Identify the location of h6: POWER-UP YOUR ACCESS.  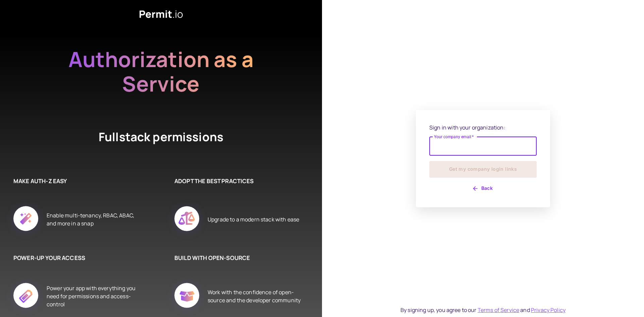
(77, 257).